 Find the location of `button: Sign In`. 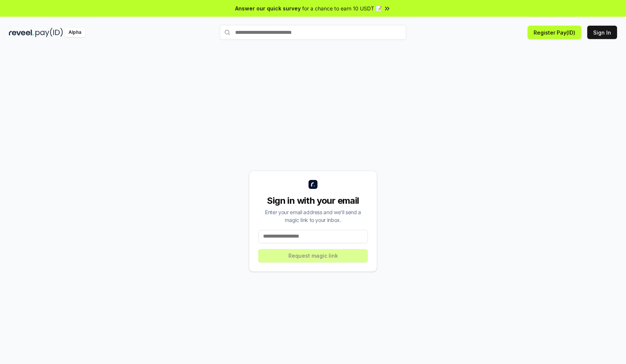

button: Sign In is located at coordinates (602, 33).